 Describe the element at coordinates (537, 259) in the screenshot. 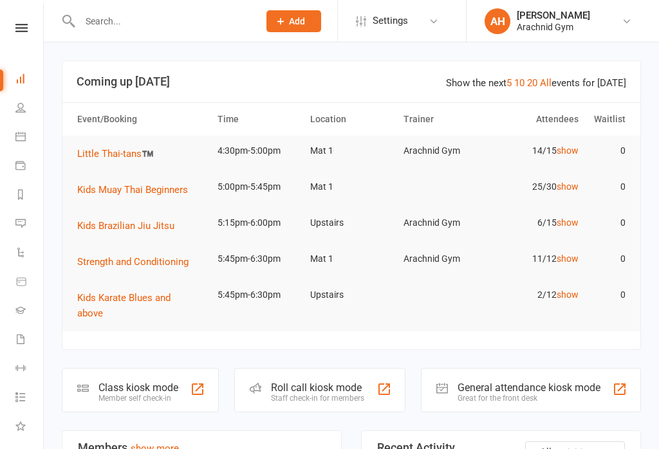

I see `td: 11/12` at that location.